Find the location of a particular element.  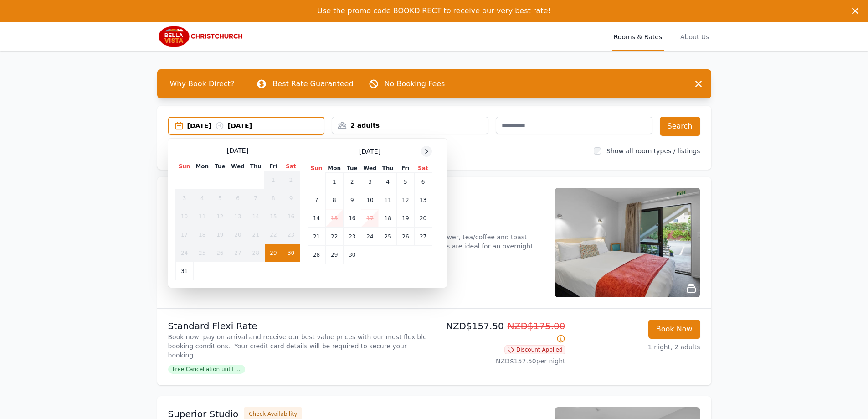

button: Search is located at coordinates (680, 126).